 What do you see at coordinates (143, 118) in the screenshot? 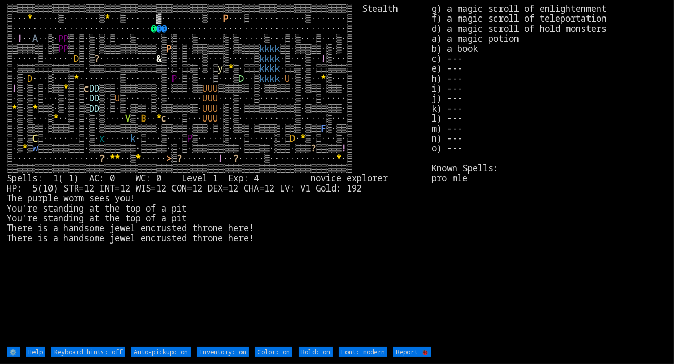
I see `font: B` at bounding box center [143, 118].